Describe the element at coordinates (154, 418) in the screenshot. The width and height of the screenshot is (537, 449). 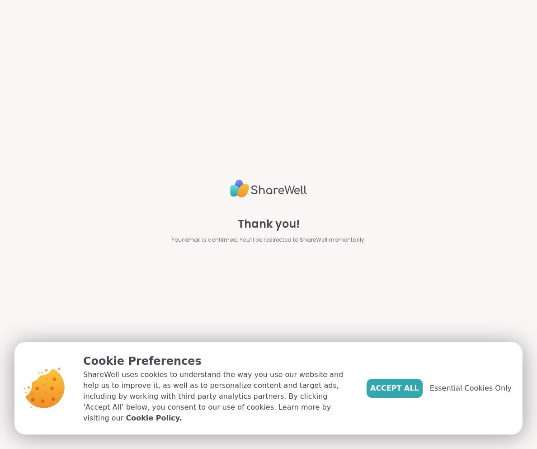
I see `a: Cookie Policy.` at that location.